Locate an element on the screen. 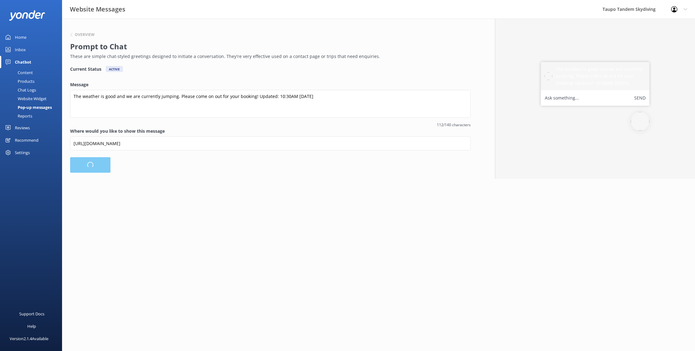 The image size is (695, 351). div: Inbox is located at coordinates (20, 50).